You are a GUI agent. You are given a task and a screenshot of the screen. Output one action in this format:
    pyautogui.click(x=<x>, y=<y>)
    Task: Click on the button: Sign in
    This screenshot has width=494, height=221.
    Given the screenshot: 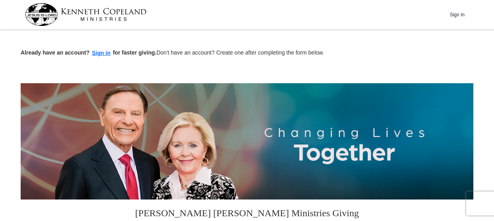 What is the action you would take?
    pyautogui.click(x=101, y=53)
    